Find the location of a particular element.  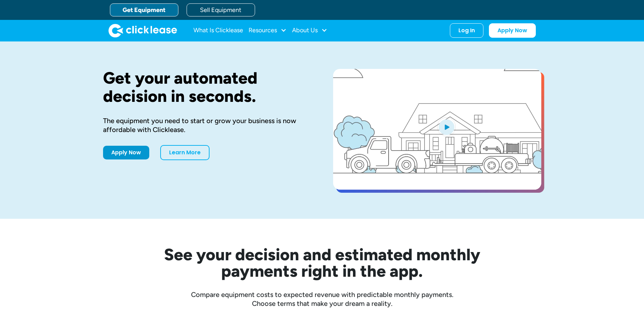

a: home is located at coordinates (143, 31).